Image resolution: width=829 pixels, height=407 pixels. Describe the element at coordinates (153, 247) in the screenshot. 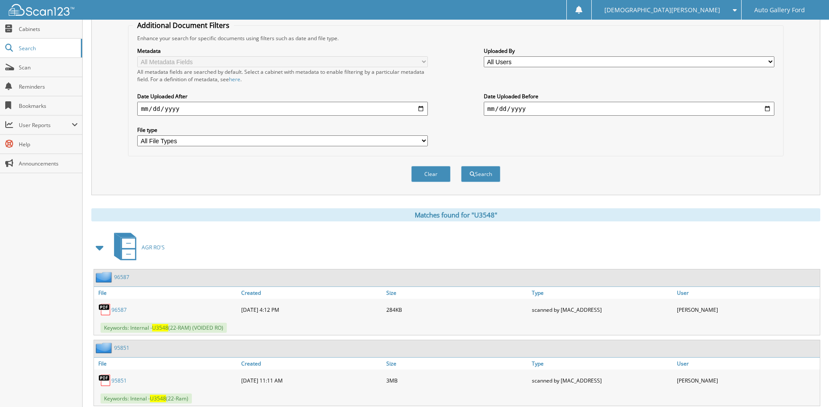

I see `span: AGR RO'S` at that location.